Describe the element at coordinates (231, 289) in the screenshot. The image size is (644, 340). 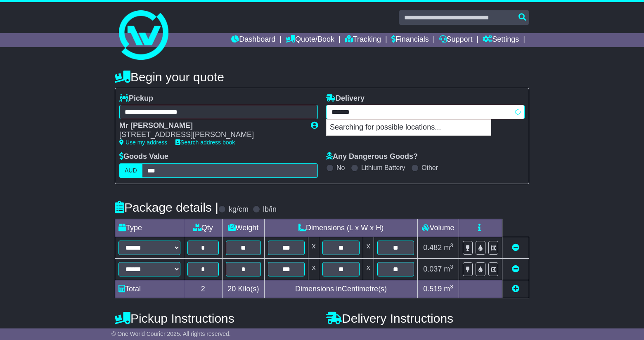
I see `span: 20` at that location.